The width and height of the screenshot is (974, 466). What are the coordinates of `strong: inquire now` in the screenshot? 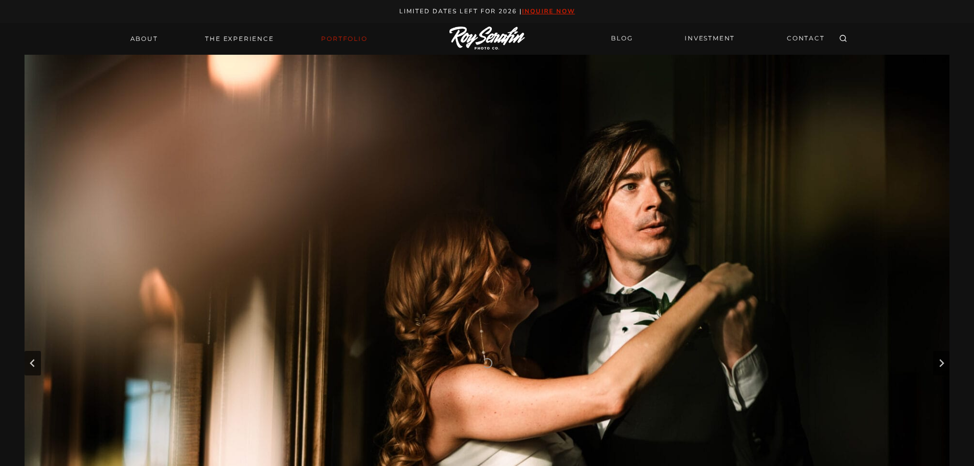 It's located at (548, 11).